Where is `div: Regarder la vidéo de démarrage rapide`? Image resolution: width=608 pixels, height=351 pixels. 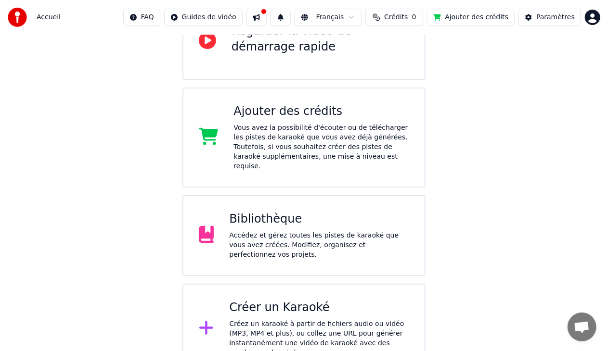
div: Regarder la vidéo de démarrage rapide is located at coordinates (320, 39).